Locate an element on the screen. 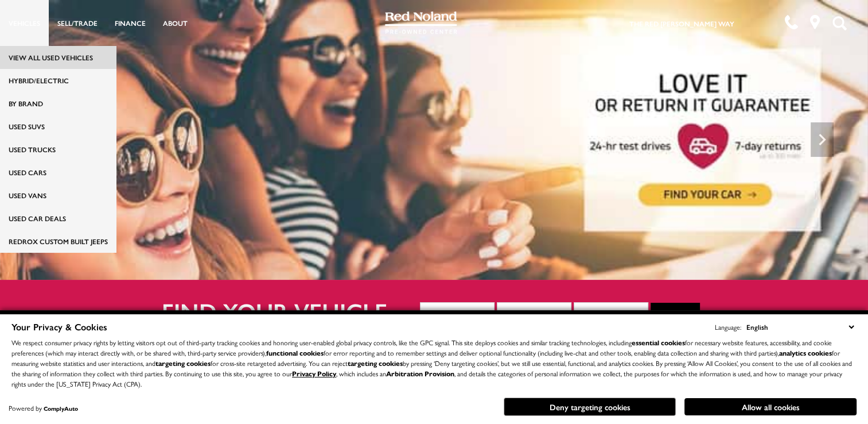  button: Open the search field is located at coordinates (839, 23).